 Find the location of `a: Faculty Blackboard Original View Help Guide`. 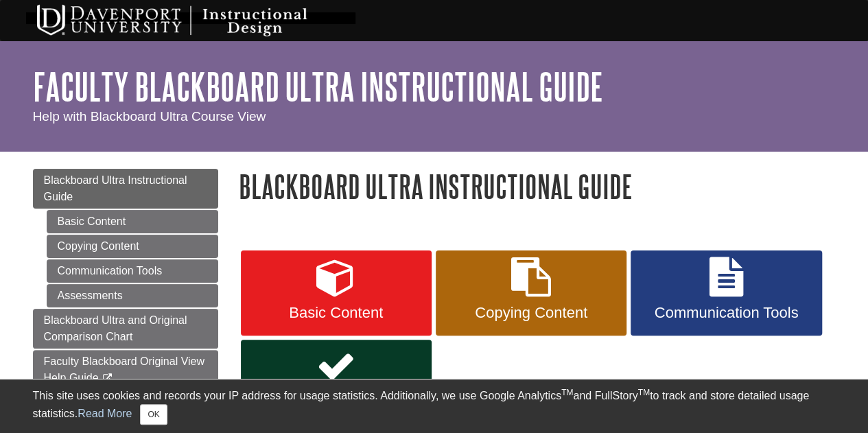

a: Faculty Blackboard Original View Help Guide is located at coordinates (125, 370).